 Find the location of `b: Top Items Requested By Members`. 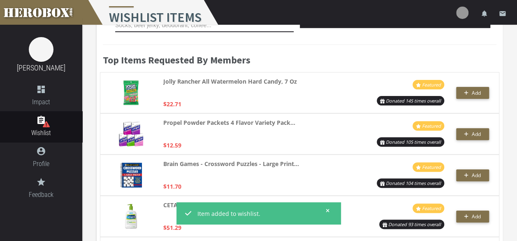

b: Top Items Requested By Members is located at coordinates (176, 60).